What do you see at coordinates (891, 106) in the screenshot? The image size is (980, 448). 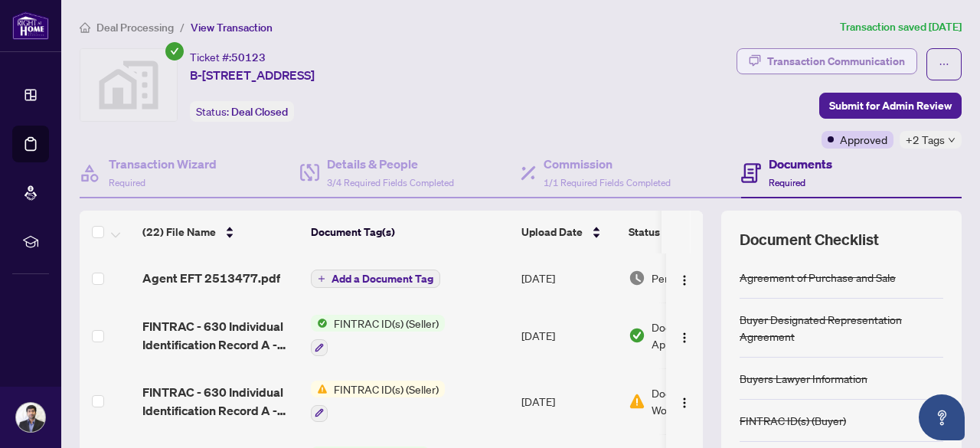 I see `button: Submit for Admin Review` at bounding box center [891, 106].